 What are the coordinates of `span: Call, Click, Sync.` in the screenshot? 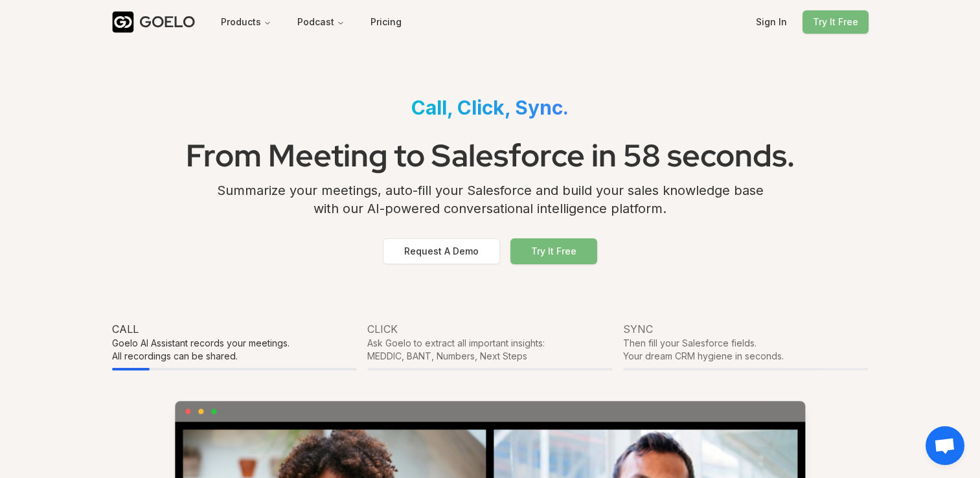 It's located at (490, 107).